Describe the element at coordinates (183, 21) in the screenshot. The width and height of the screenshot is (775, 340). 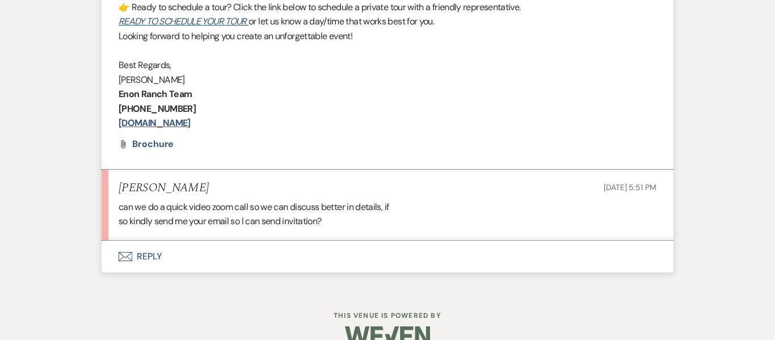
I see `a: READY TO SCHEDULE YOUR TOUR` at that location.